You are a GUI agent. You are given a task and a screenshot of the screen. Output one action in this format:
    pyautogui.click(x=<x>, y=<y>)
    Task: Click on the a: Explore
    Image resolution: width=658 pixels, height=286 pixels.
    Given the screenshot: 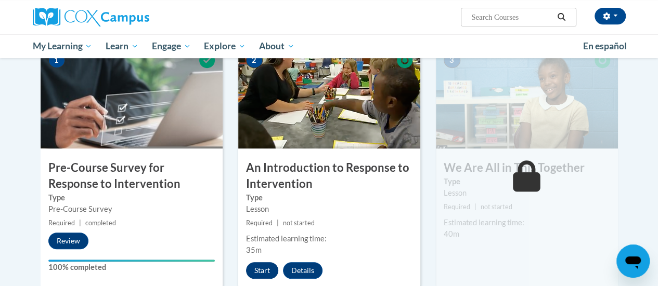 What is the action you would take?
    pyautogui.click(x=225, y=46)
    